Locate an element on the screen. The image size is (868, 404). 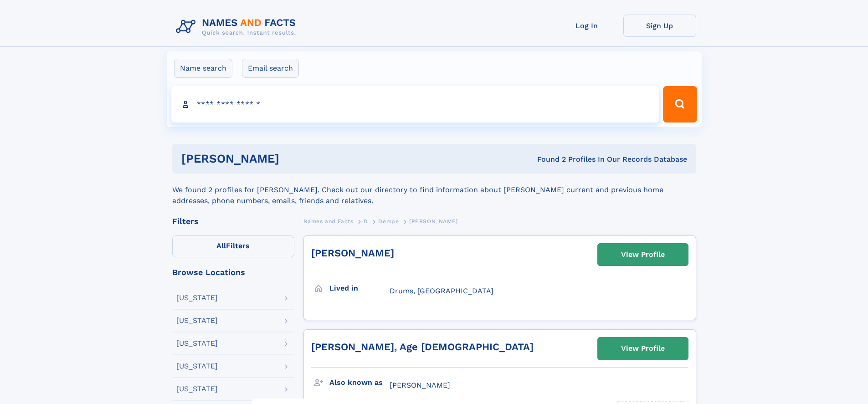
a: Log In is located at coordinates (587, 25).